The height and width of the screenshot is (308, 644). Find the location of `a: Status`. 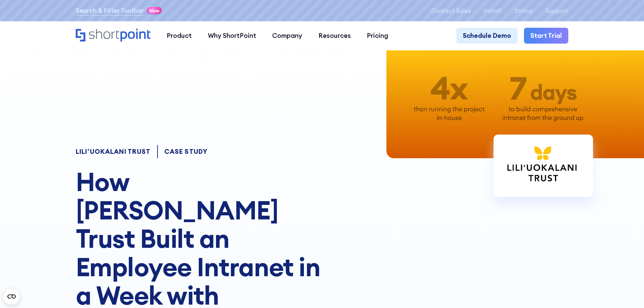

a: Status is located at coordinates (524, 11).